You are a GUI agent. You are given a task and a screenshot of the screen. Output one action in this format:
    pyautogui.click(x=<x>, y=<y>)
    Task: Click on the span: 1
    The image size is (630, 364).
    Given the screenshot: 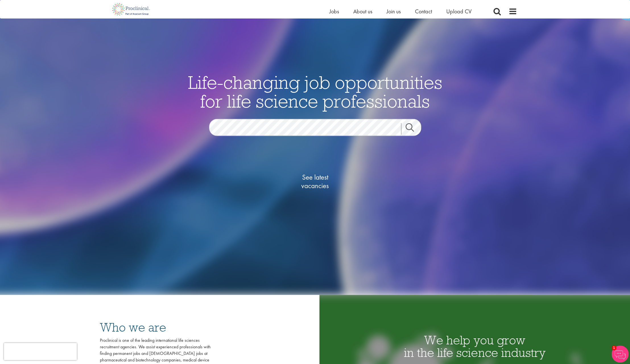 What is the action you would take?
    pyautogui.click(x=614, y=348)
    